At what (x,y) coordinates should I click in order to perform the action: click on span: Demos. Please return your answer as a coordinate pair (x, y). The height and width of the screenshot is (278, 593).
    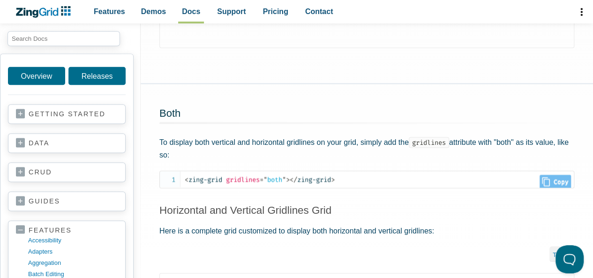
    Looking at the image, I should click on (153, 11).